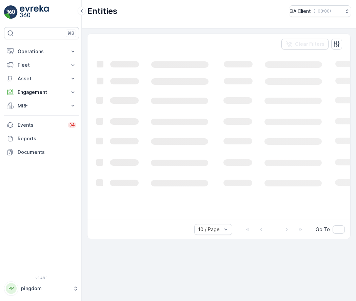 Image resolution: width=356 pixels, height=301 pixels. What do you see at coordinates (47, 139) in the screenshot?
I see `p: Reports` at bounding box center [47, 139].